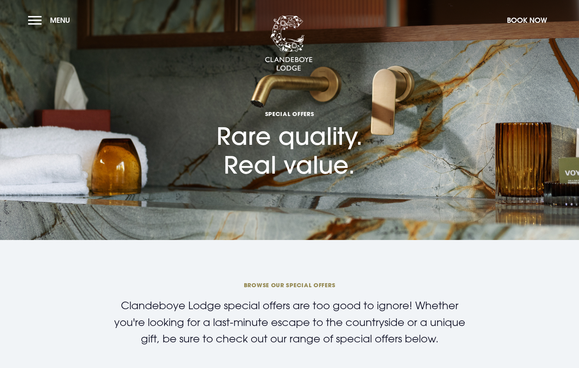  I want to click on h1: Rare quality. Real value., so click(289, 122).